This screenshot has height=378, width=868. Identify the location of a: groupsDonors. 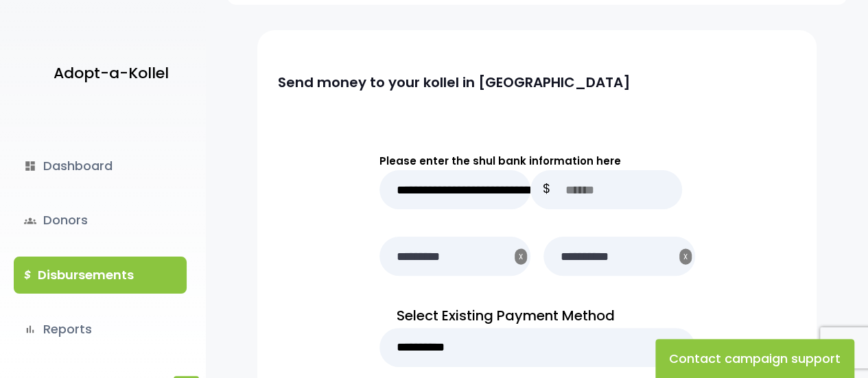
(100, 220).